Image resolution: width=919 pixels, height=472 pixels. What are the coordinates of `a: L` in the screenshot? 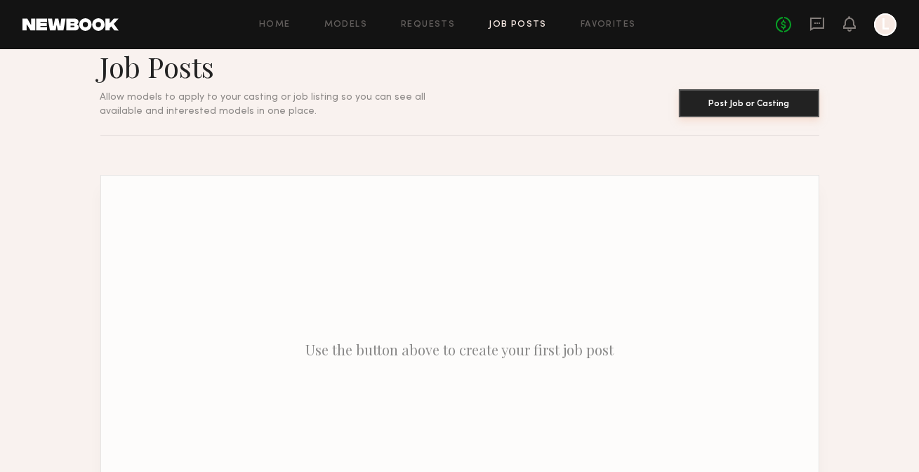 It's located at (885, 25).